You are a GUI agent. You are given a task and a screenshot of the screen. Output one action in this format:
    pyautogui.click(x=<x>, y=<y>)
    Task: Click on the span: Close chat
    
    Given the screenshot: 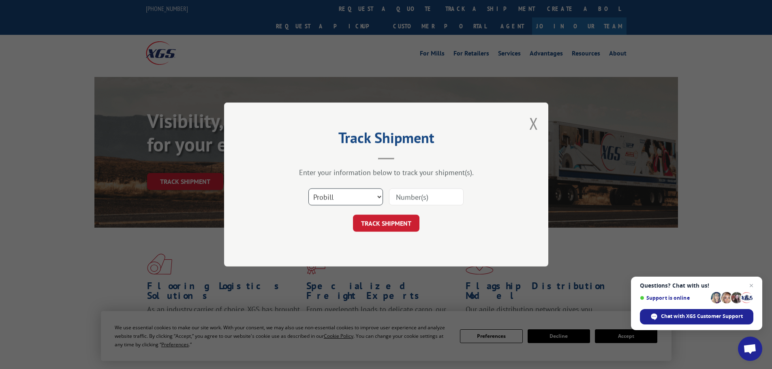 What is the action you would take?
    pyautogui.click(x=752, y=286)
    